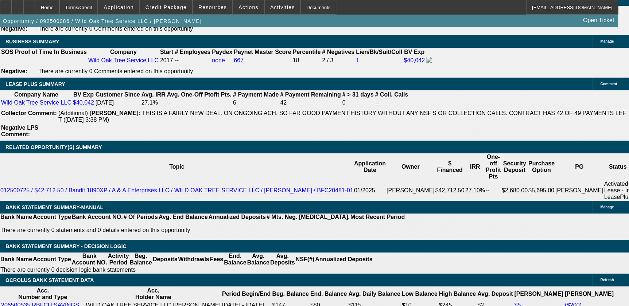 This screenshot has width=629, height=306. What do you see at coordinates (414, 60) in the screenshot?
I see `a: $40,042` at bounding box center [414, 60].